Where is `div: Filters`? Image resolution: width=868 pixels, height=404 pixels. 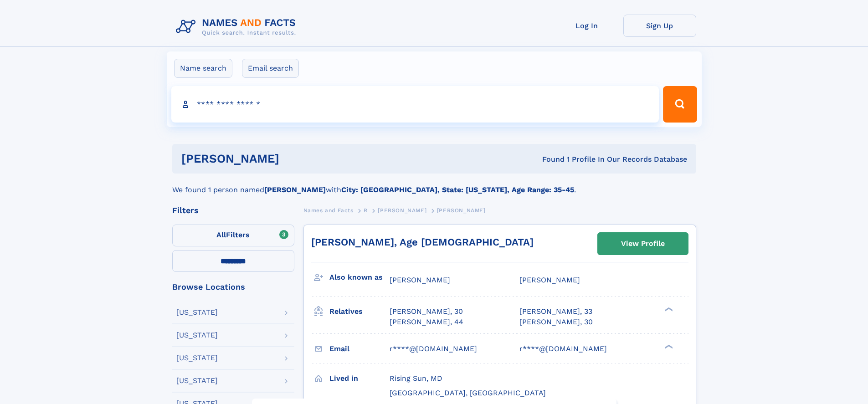 div: Filters is located at coordinates (233, 210).